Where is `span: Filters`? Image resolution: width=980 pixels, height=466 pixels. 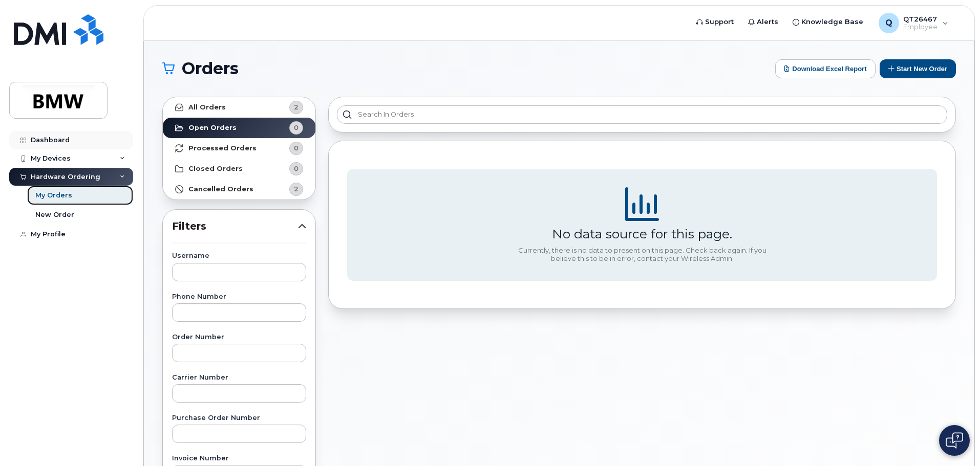
span: Filters is located at coordinates (235, 227).